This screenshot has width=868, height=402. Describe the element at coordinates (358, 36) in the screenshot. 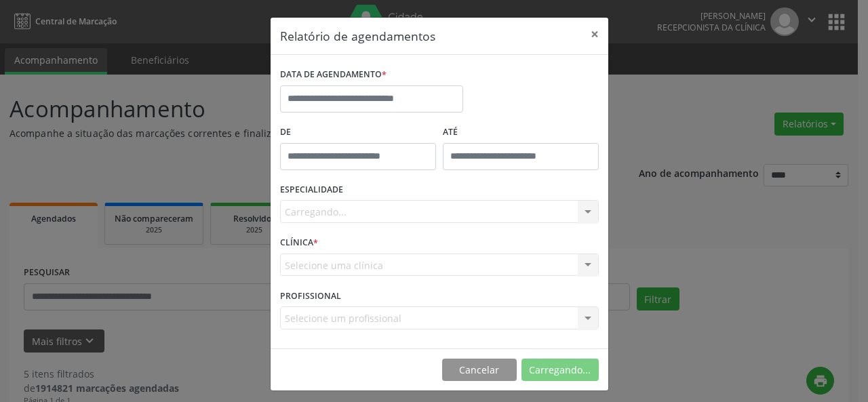

I see `h5: Relatório de agendamentos` at that location.